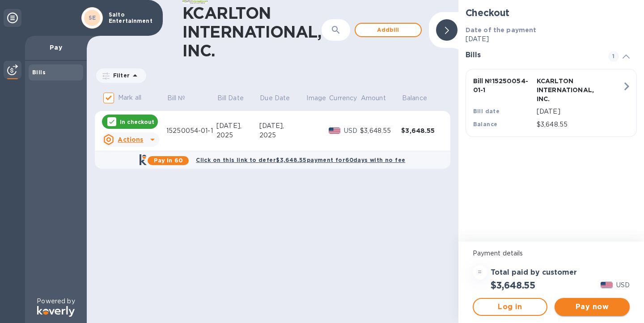 The image size is (644, 323). I want to click on span: 1, so click(614, 56).